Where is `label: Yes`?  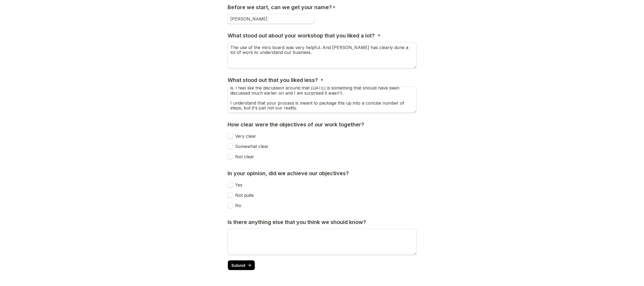
label: Yes is located at coordinates (237, 185).